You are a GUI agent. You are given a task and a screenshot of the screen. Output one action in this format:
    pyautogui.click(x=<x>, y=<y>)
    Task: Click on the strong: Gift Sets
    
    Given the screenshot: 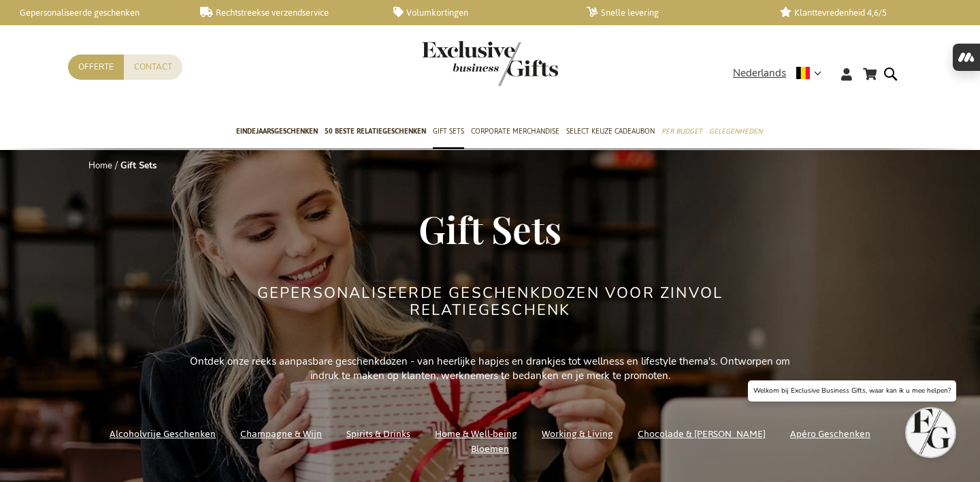 What is the action you would take?
    pyautogui.click(x=138, y=166)
    